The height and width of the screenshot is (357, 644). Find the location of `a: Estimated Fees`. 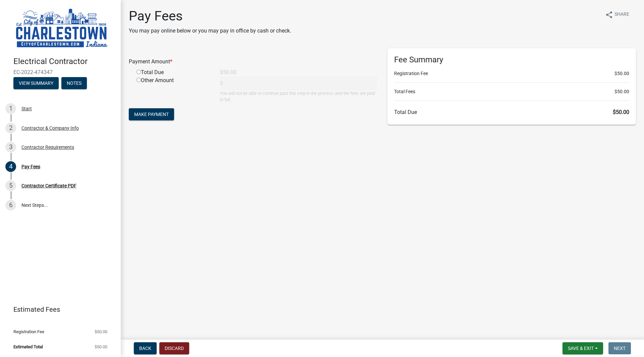

a: Estimated Fees is located at coordinates (57, 309).